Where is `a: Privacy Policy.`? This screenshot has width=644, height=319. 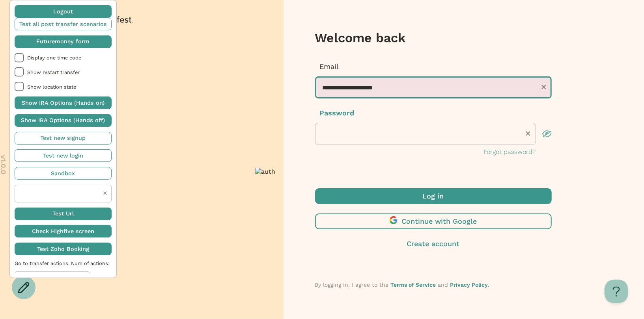 a: Privacy Policy. is located at coordinates (470, 285).